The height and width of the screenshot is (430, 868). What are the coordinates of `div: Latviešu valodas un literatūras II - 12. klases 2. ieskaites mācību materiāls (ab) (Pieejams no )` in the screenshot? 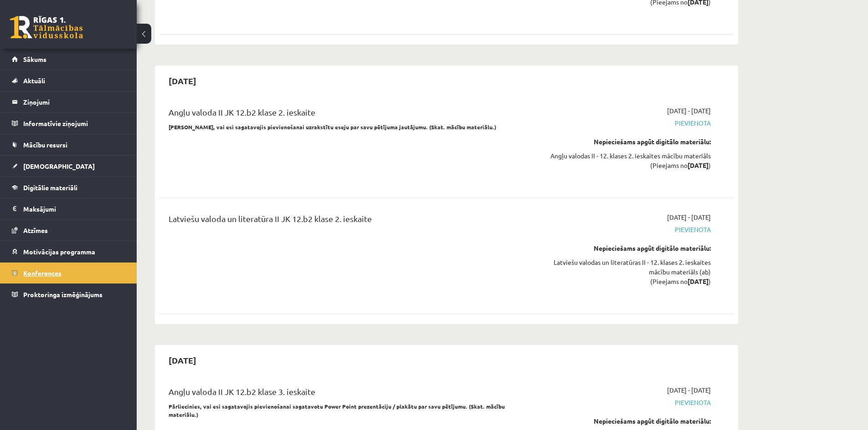 It's located at (624, 271).